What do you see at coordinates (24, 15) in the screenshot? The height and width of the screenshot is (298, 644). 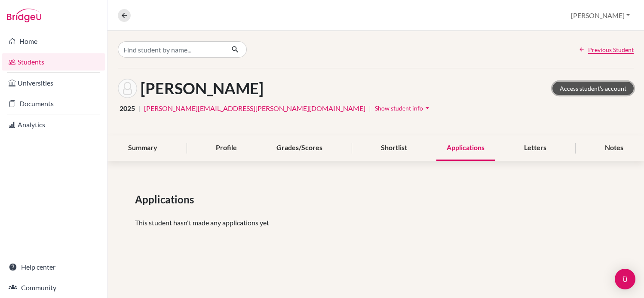 I see `img: Bridge-U` at bounding box center [24, 15].